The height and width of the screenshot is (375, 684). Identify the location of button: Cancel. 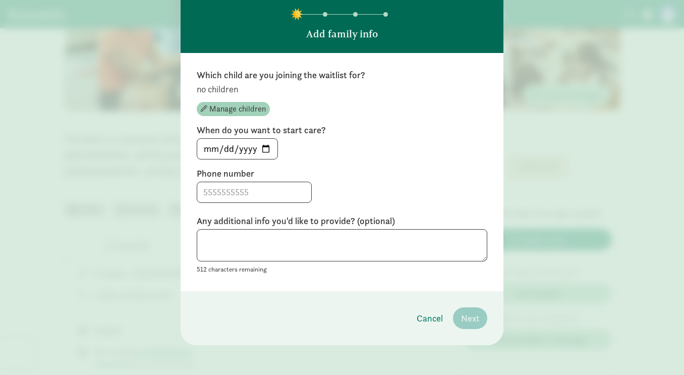
(430, 318).